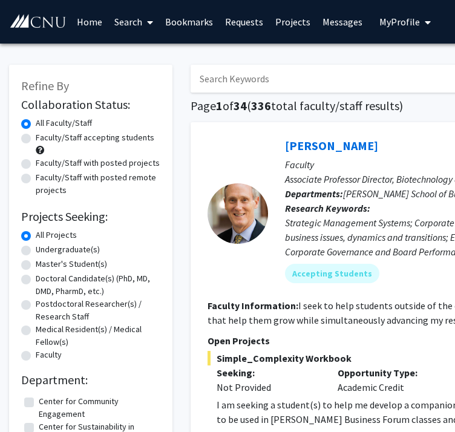 The image size is (455, 432). I want to click on label: Doctoral Candidate(s) (PhD, MD, DMD, PharmD, etc.), so click(98, 285).